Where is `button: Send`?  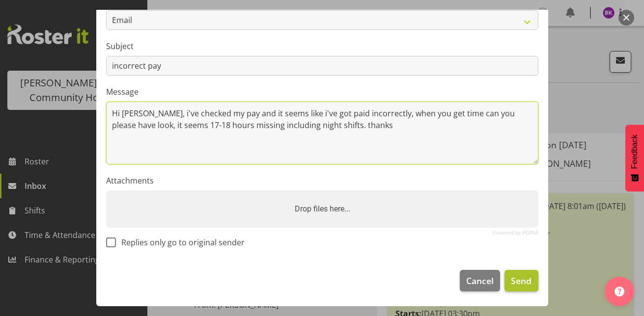 button: Send is located at coordinates (521, 280).